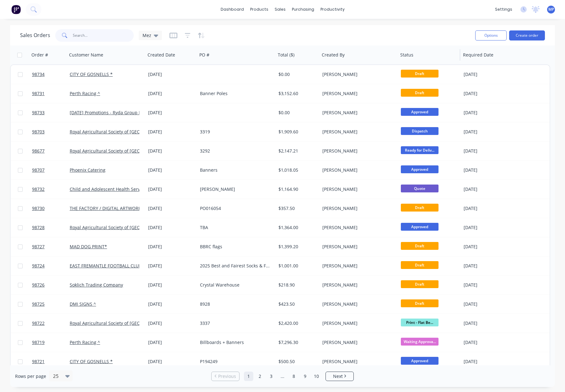 The image size is (565, 392). What do you see at coordinates (338, 377) in the screenshot?
I see `span: Next` at bounding box center [338, 377].